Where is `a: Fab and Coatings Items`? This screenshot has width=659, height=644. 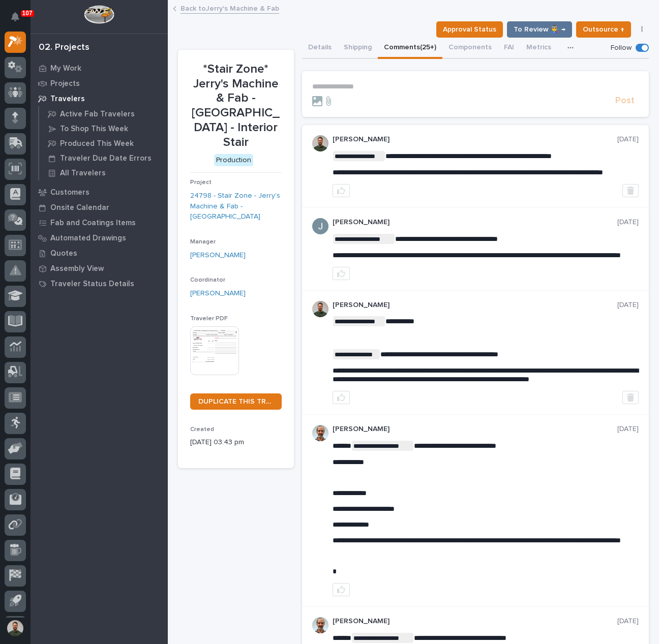 a: Fab and Coatings Items is located at coordinates (100, 223).